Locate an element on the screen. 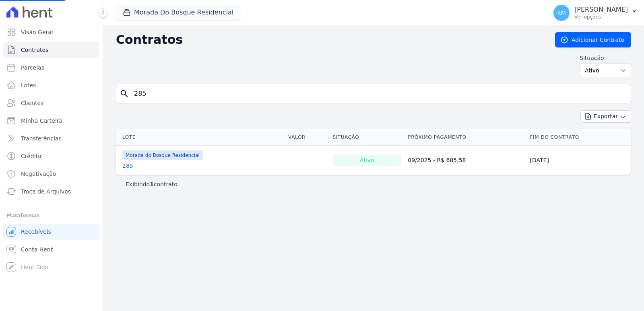 The width and height of the screenshot is (644, 311). a: Clientes is located at coordinates (51, 103).